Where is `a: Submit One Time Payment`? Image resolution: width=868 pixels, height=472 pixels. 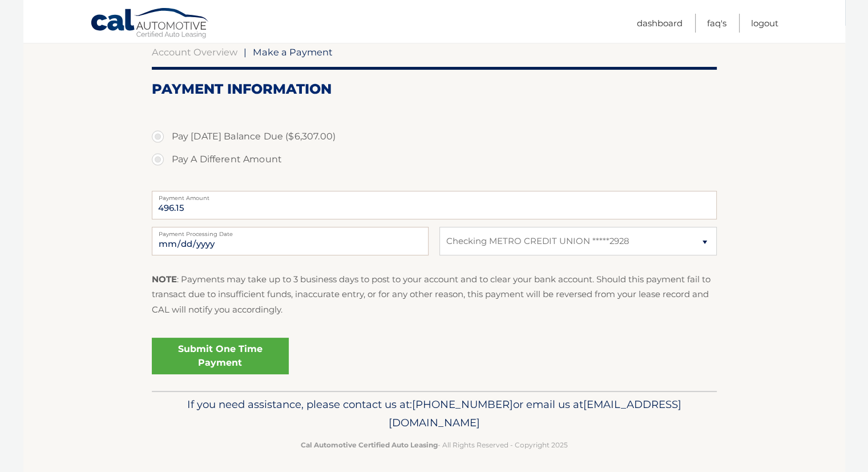 a: Submit One Time Payment is located at coordinates (221, 356).